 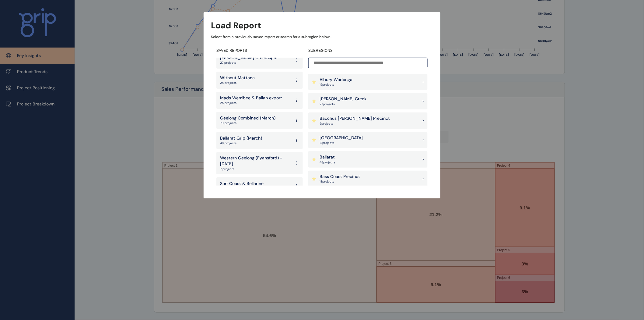 I want to click on p: 5 project s, so click(x=355, y=124).